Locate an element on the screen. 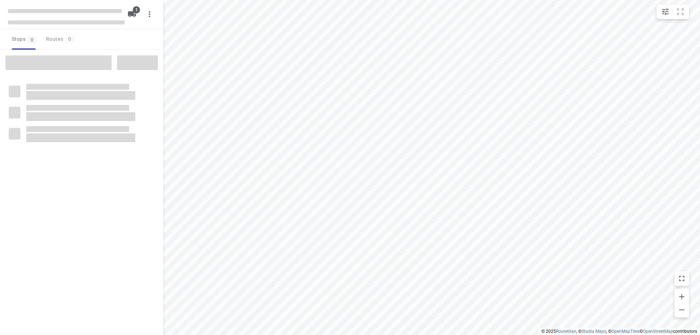  a: OpenMapTiles is located at coordinates (625, 331).